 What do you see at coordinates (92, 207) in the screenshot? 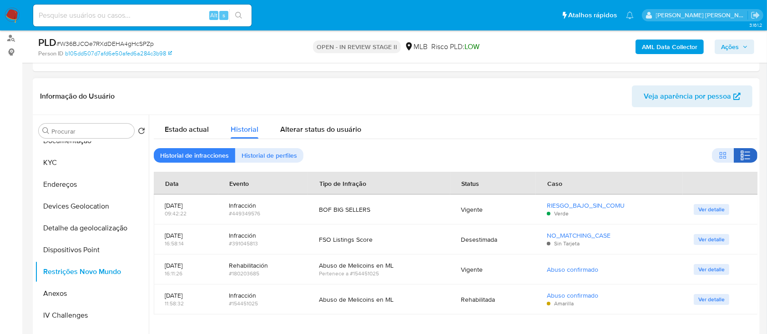
I see `button: Devices Geolocation` at bounding box center [92, 207].